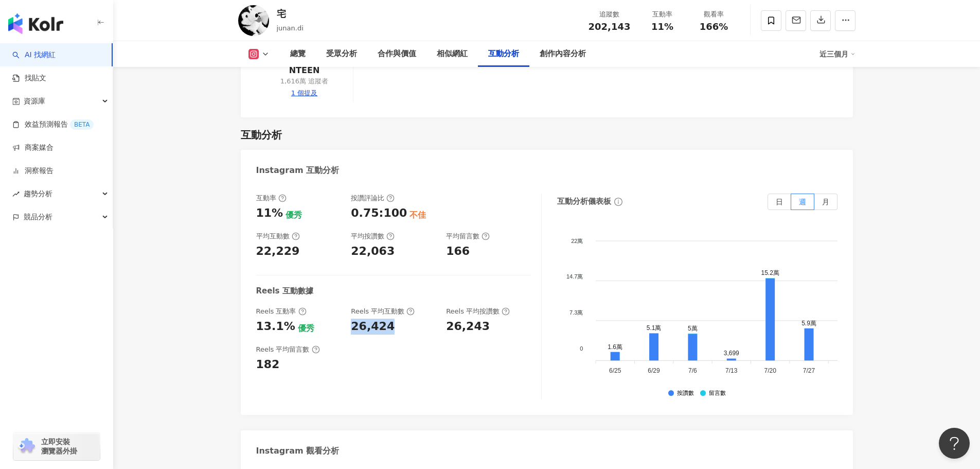 The height and width of the screenshot is (469, 980). What do you see at coordinates (281, 312) in the screenshot?
I see `div: Reels 互動率` at bounding box center [281, 312].